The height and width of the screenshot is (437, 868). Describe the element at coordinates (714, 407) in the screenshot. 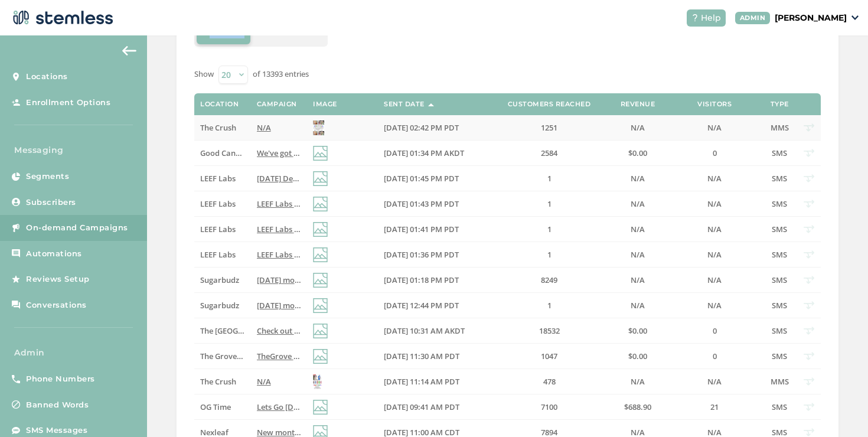

I see `label: 21` at that location.